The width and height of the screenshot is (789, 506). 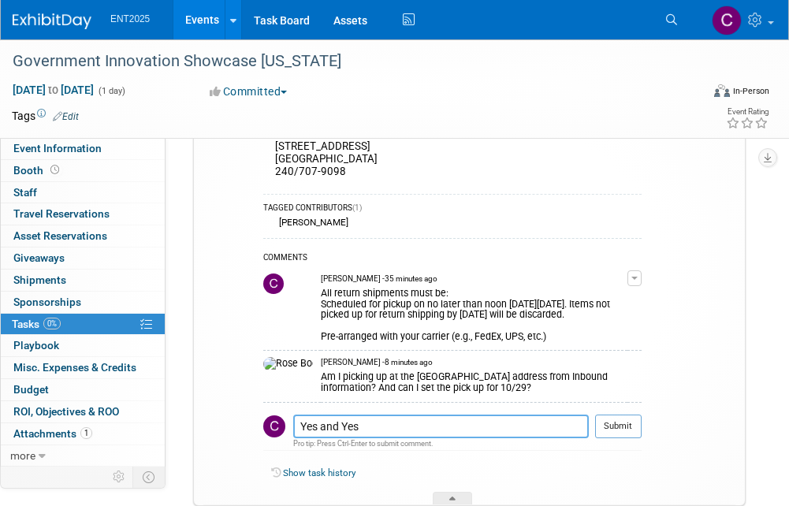 What do you see at coordinates (83, 345) in the screenshot?
I see `a: Playbook` at bounding box center [83, 345].